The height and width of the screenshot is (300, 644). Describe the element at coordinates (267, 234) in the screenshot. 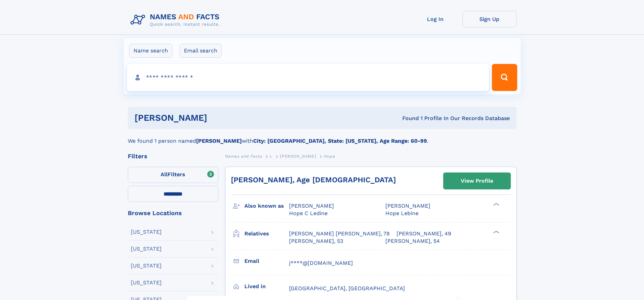

I see `h3: Relatives` at that location.